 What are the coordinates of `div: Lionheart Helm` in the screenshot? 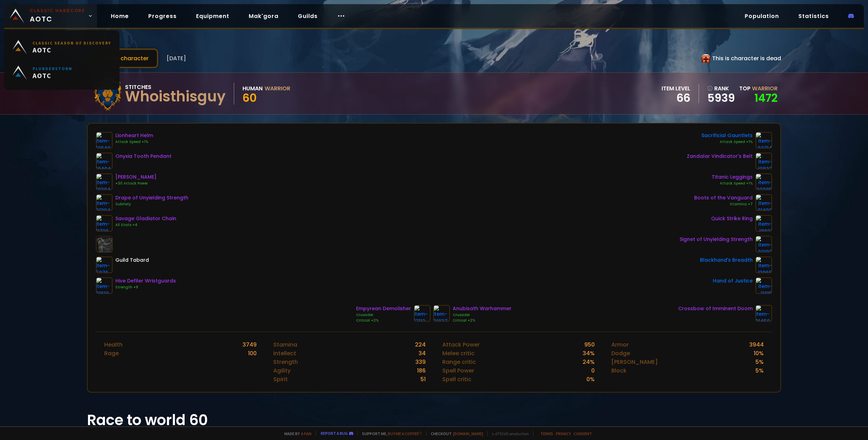 It's located at (134, 135).